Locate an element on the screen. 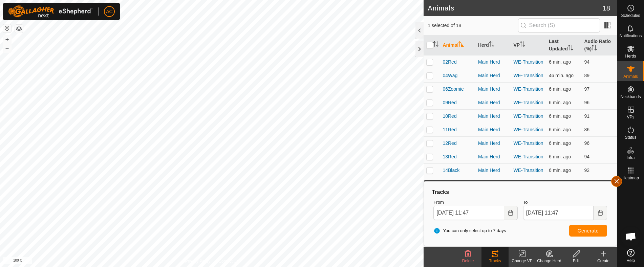  span: Notifications is located at coordinates (630, 36).